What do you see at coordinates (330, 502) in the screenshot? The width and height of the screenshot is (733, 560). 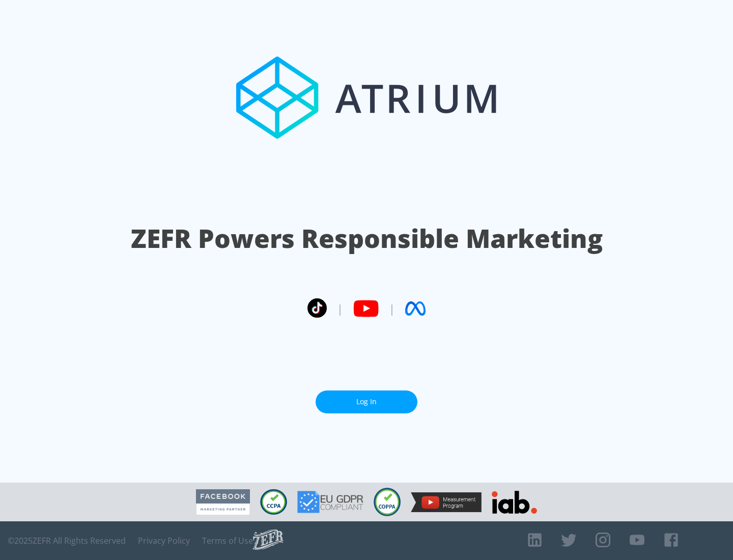 I see `img: GDPR Compliant` at bounding box center [330, 502].